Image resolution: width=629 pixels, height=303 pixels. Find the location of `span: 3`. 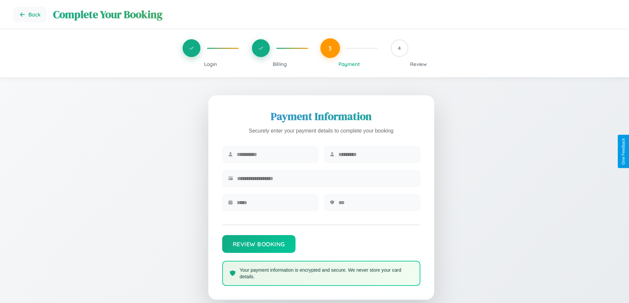

span: 3 is located at coordinates (330, 48).